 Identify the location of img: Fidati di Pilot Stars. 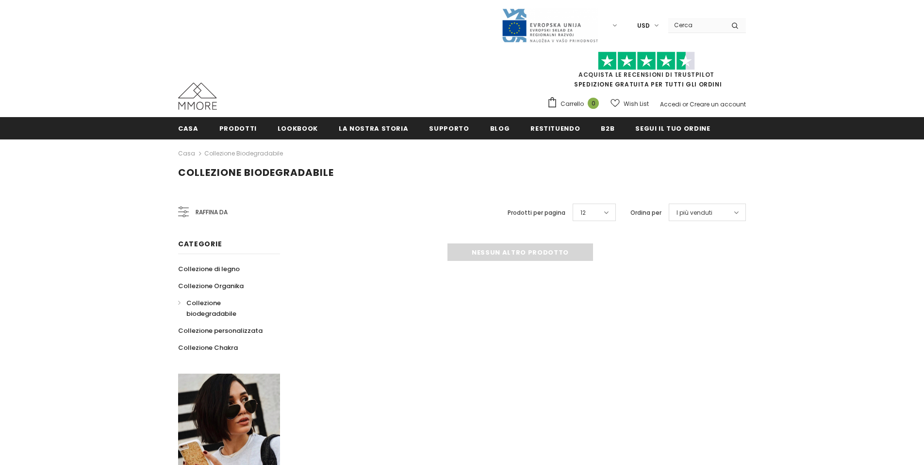
(647, 61).